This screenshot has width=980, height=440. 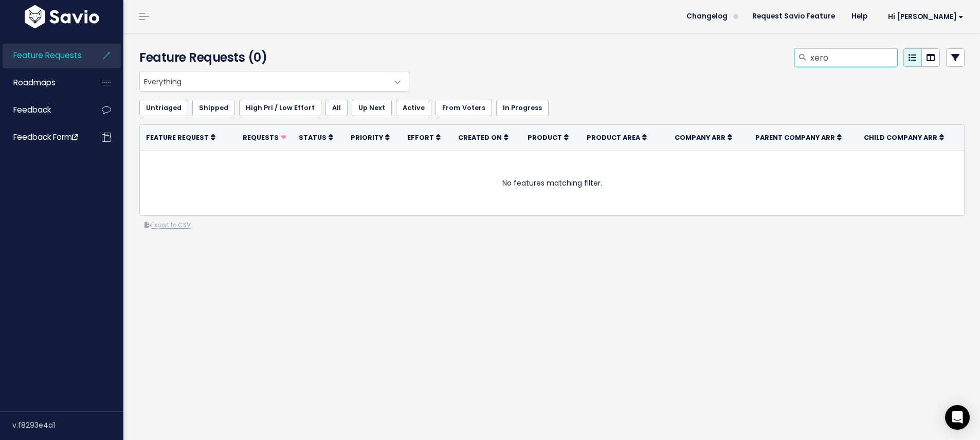 What do you see at coordinates (34, 82) in the screenshot?
I see `span: Roadmaps` at bounding box center [34, 82].